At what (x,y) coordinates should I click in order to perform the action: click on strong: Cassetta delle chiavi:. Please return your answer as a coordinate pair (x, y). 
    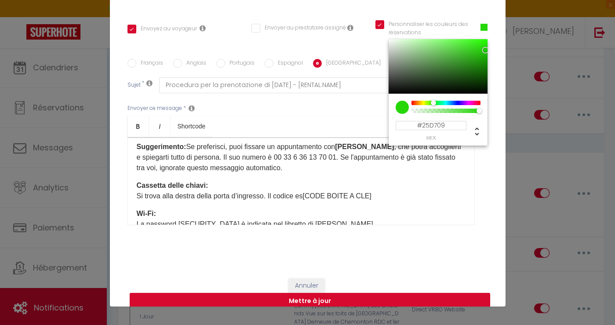
    Looking at the image, I should click on (172, 185).